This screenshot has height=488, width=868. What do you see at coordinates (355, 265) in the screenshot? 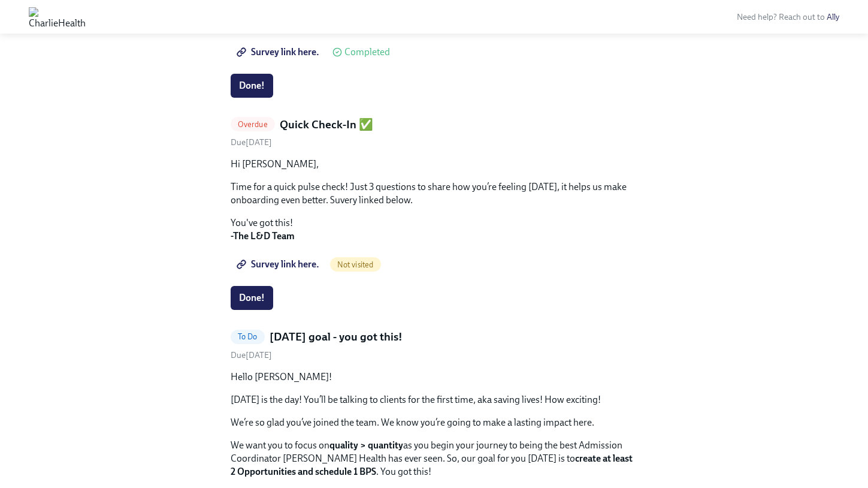
I see `span: Not visited` at bounding box center [355, 265].